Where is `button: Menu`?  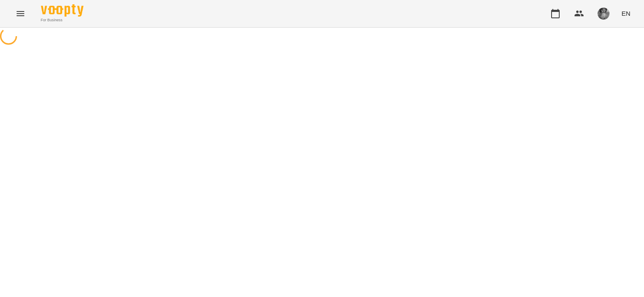 button: Menu is located at coordinates (20, 14).